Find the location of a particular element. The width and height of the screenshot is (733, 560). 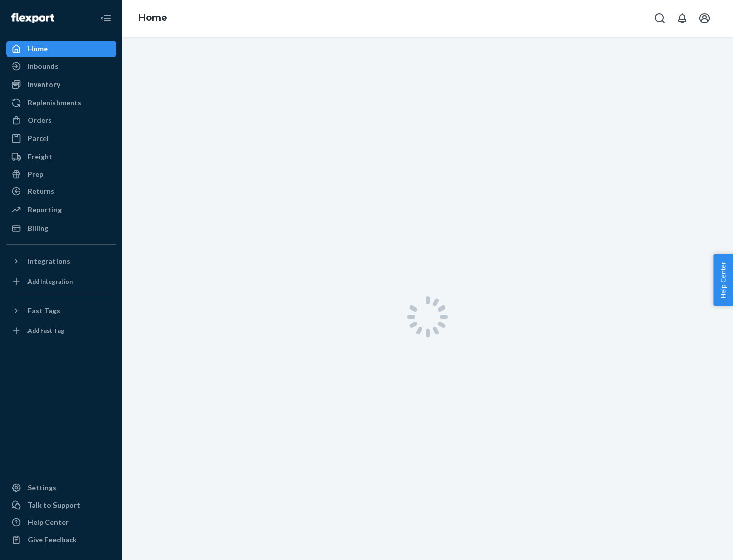

a: Inbounds is located at coordinates (61, 66).